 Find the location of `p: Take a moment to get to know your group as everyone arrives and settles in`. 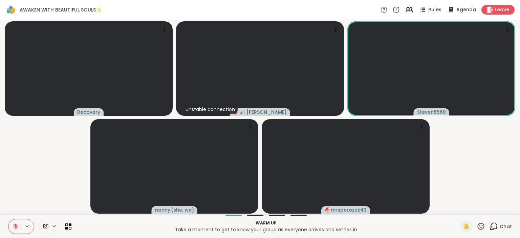

p: Take a moment to get to know your group as everyone arrives and settles in is located at coordinates (266, 230).